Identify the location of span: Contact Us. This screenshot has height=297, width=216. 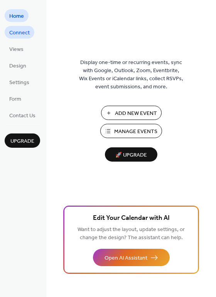
(22, 116).